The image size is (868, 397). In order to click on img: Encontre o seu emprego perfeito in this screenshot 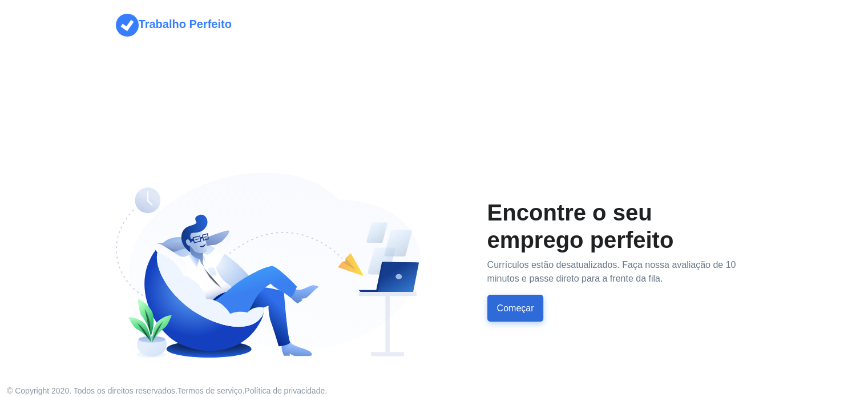, I will do `click(268, 267)`.